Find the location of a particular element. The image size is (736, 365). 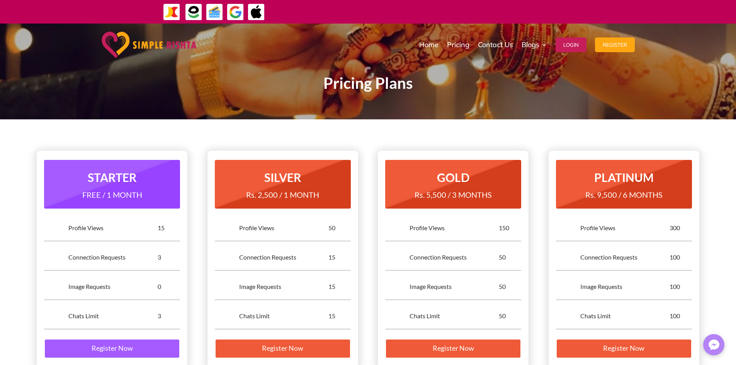

button: Login is located at coordinates (571, 45).